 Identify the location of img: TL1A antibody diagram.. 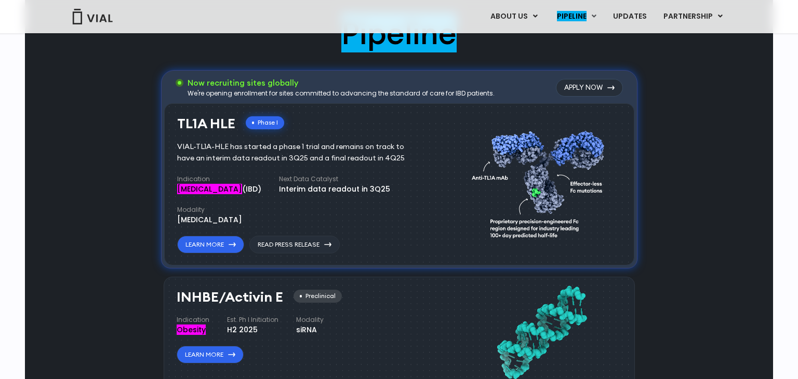
(542, 182).